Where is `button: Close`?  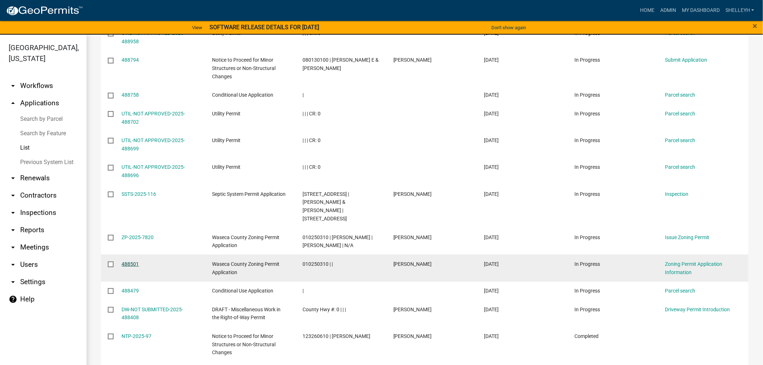
button: Close is located at coordinates (755, 26).